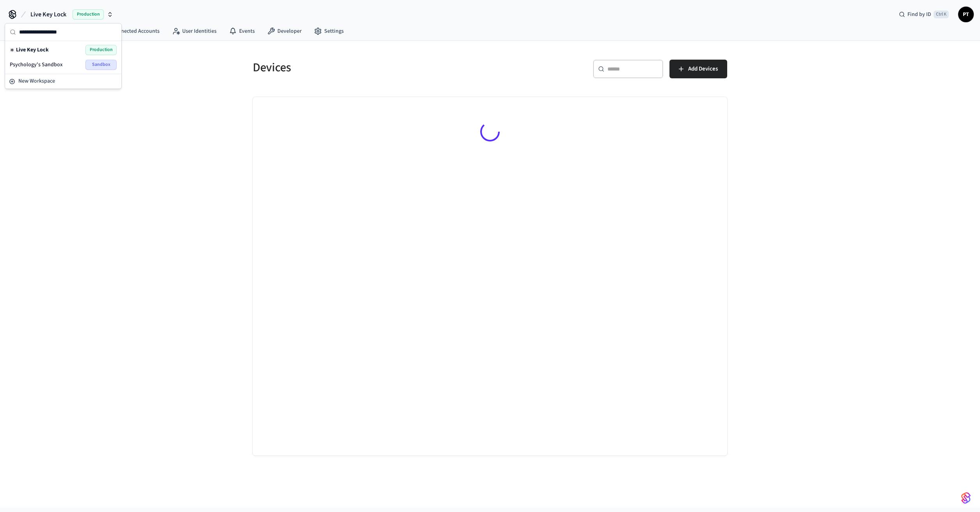  I want to click on span: Find by ID, so click(919, 14).